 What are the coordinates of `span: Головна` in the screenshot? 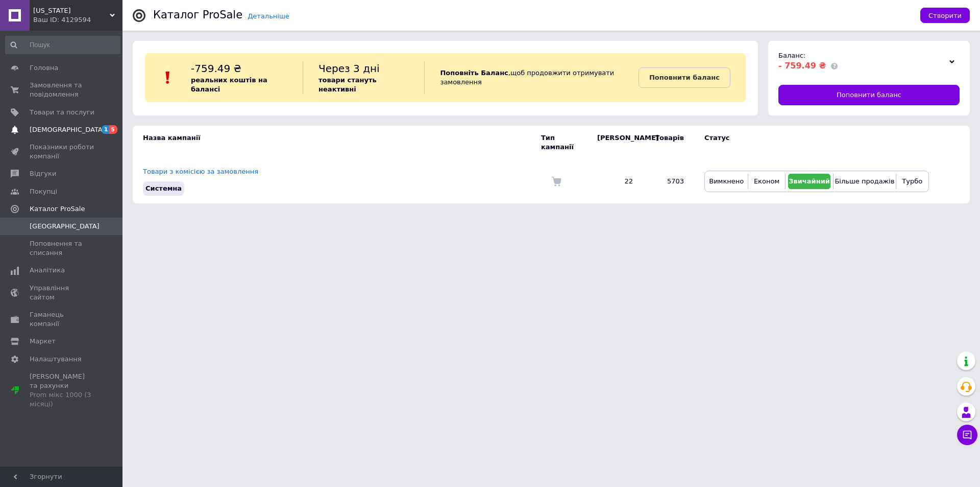 It's located at (44, 68).